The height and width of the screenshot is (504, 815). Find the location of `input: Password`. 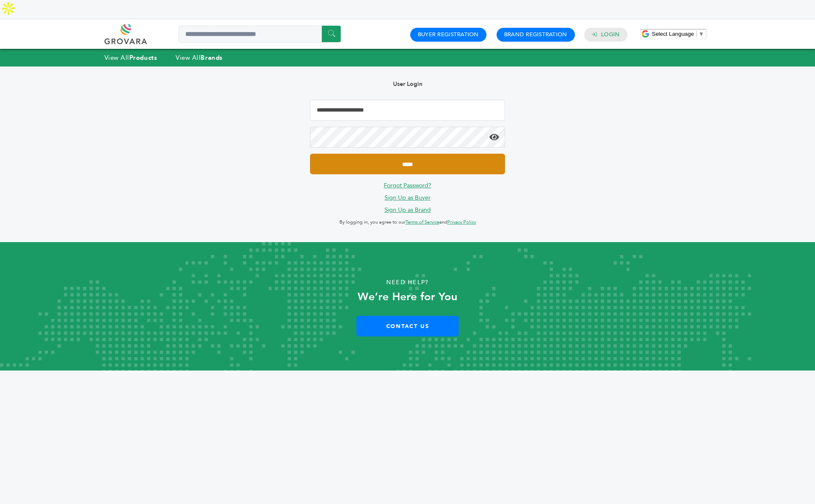

input: Password is located at coordinates (408, 137).